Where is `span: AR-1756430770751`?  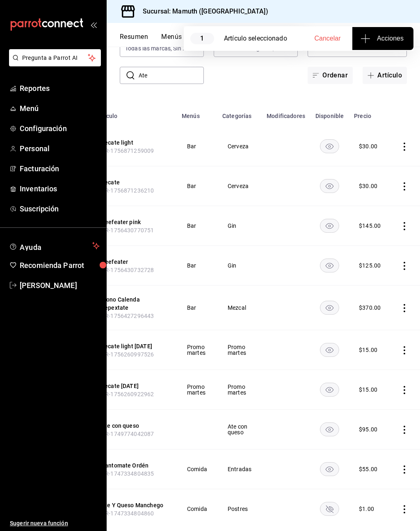 span: AR-1756430770751 is located at coordinates (128, 230).